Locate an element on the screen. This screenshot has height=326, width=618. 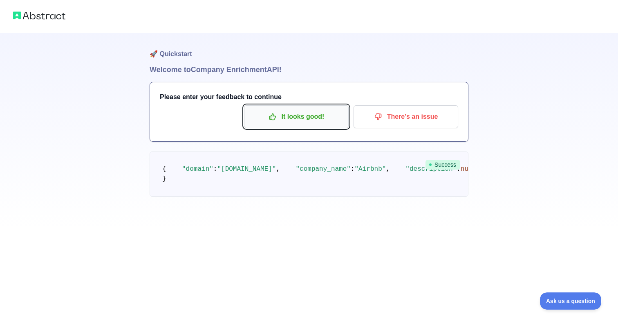
span: "Airbnb" is located at coordinates (370, 169).